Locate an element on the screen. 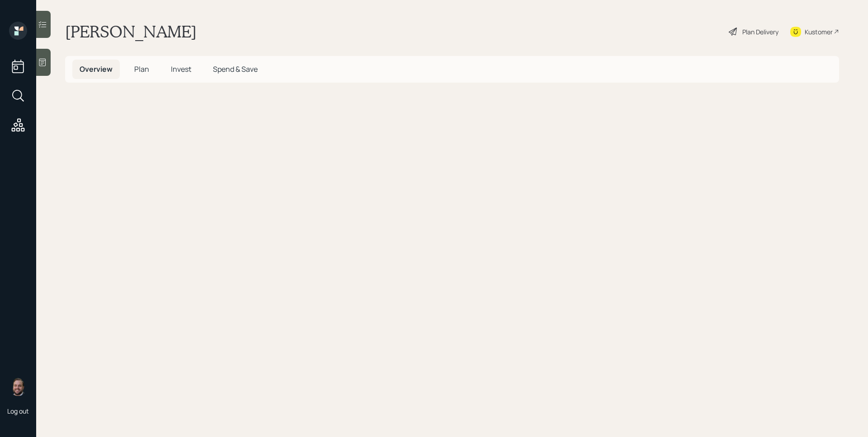  img: james-distasi-headshot.png is located at coordinates (18, 387).